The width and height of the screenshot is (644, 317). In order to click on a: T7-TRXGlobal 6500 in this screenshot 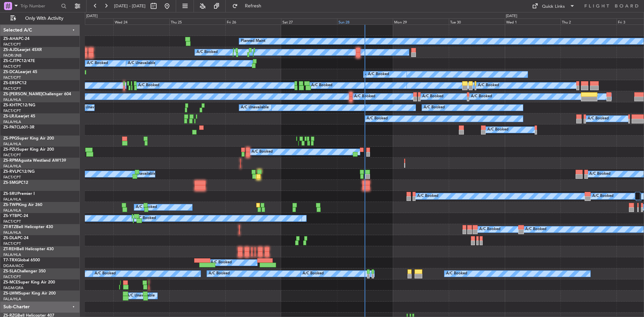, I will do `click(21, 260)`.